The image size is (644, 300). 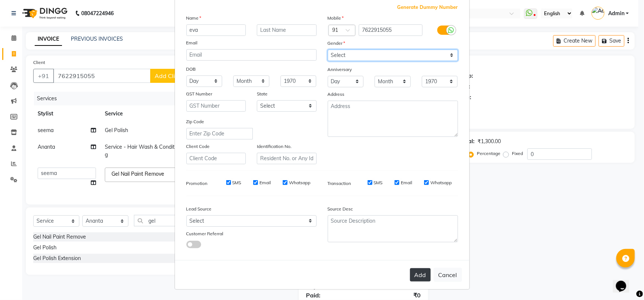 What do you see at coordinates (336, 94) in the screenshot?
I see `label: Address` at bounding box center [336, 94].